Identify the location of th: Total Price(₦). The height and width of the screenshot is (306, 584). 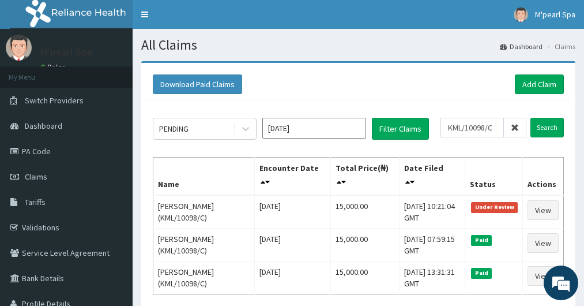
(365, 176).